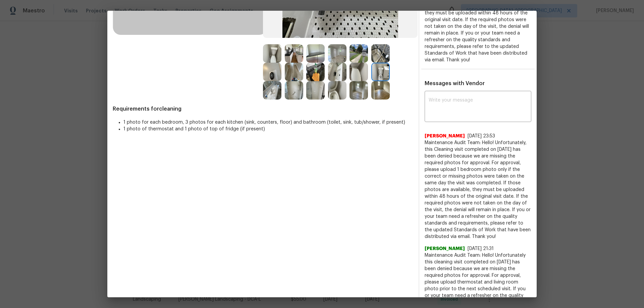 This screenshot has width=644, height=308. I want to click on span: Requirements for cleaning, so click(263, 109).